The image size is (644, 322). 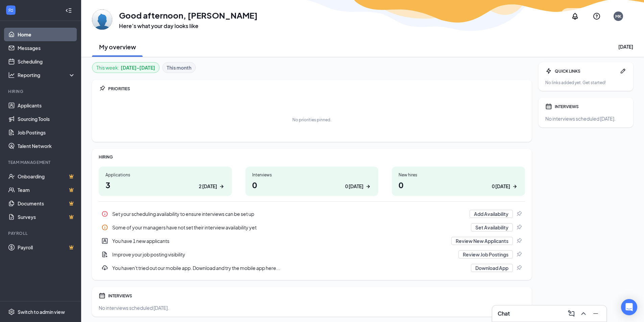 I want to click on button: Download App, so click(x=492, y=267).